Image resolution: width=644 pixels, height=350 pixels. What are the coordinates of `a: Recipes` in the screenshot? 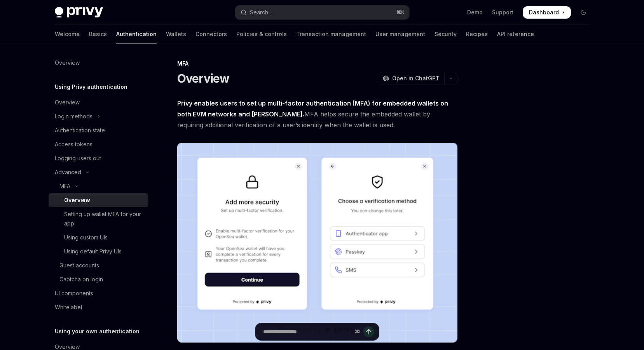 It's located at (477, 34).